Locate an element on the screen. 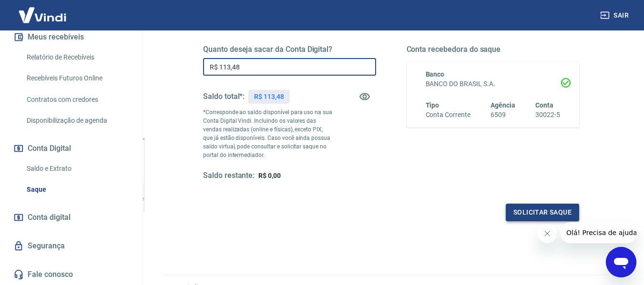 This screenshot has height=285, width=644. img: tab_domain_overview_orange.svg is located at coordinates (44, 59).